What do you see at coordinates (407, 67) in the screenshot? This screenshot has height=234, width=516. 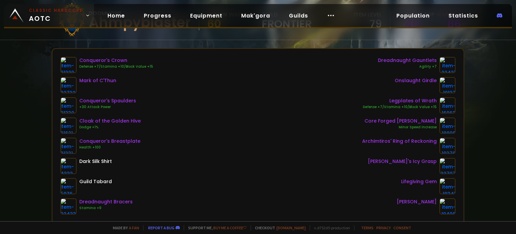 I see `div: Agility +7` at bounding box center [407, 67].